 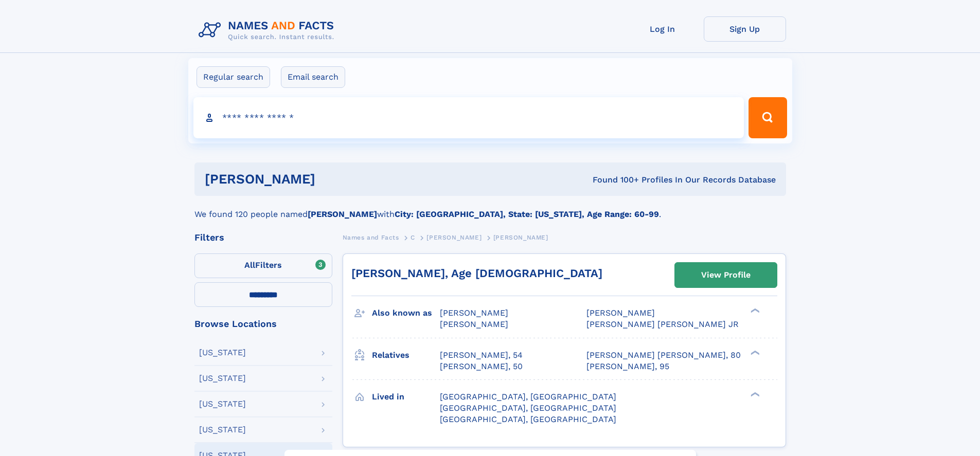 I want to click on label: Email search, so click(x=313, y=77).